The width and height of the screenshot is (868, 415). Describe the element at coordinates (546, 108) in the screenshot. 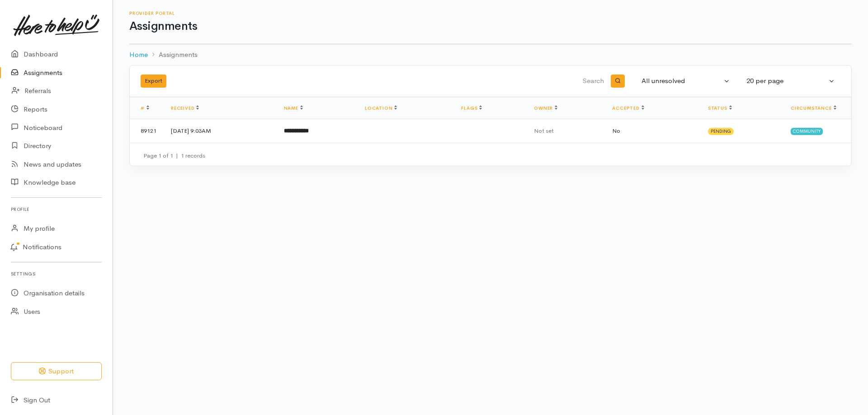

I see `a: Owner` at that location.